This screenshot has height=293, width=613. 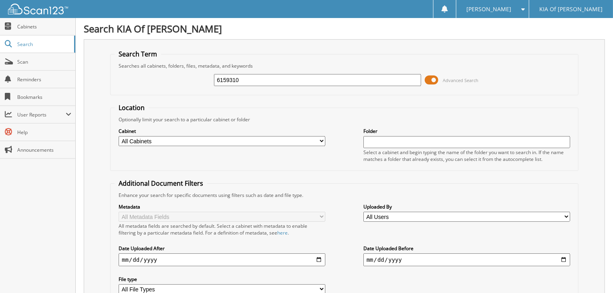 What do you see at coordinates (222, 260) in the screenshot?
I see `input: start` at bounding box center [222, 260].